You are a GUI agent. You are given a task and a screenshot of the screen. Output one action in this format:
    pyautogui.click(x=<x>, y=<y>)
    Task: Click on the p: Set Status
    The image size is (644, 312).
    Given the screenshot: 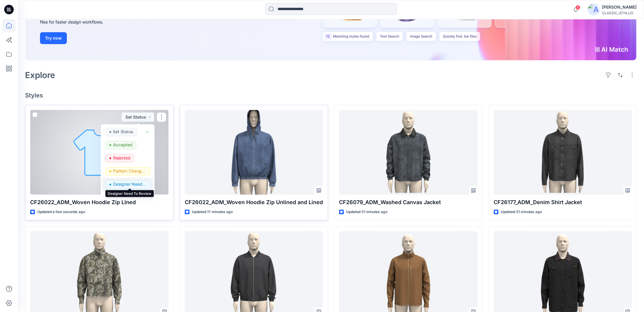 What is the action you would take?
    pyautogui.click(x=123, y=132)
    